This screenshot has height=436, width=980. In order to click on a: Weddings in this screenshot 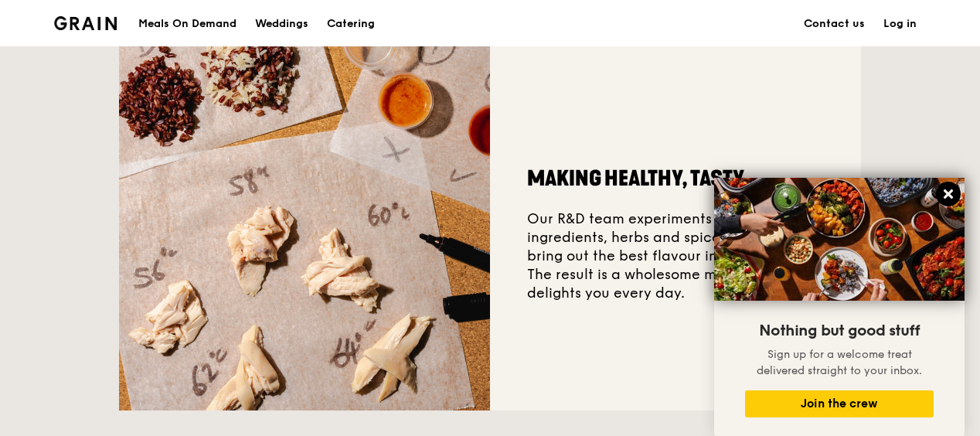, I will do `click(281, 24)`.